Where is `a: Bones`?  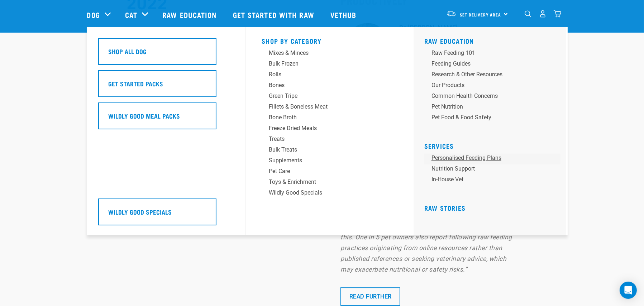
a: Bones is located at coordinates (330, 86).